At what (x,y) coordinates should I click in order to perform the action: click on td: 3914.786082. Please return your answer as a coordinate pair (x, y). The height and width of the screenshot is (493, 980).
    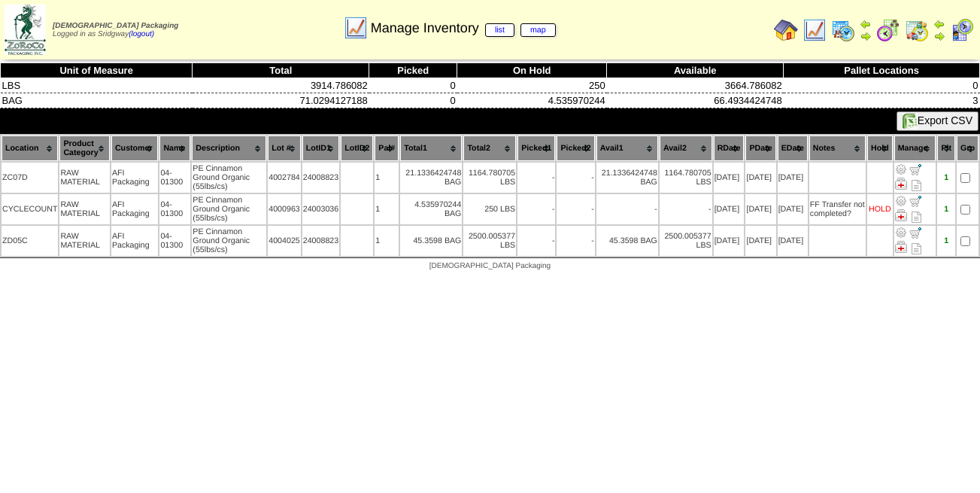
    Looking at the image, I should click on (280, 86).